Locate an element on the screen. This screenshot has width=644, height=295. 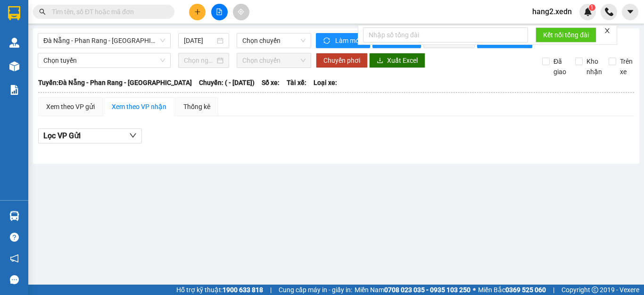
span: down is located at coordinates (133, 135).